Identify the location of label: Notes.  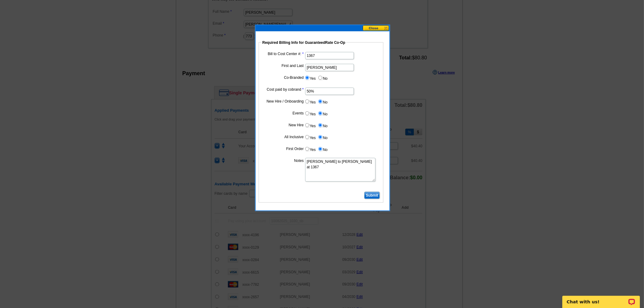
(284, 161).